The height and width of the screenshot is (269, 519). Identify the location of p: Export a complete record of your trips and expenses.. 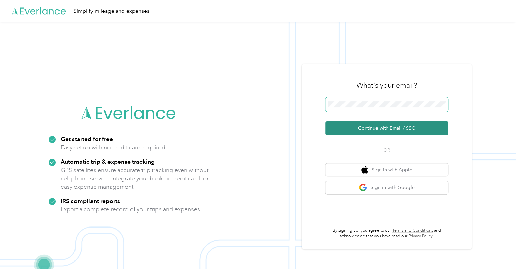
(131, 209).